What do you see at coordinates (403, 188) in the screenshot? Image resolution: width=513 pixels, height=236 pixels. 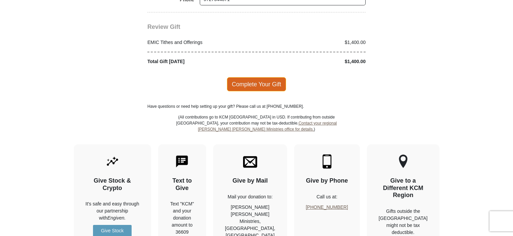 I see `h4: Give to a Different KCM Region` at bounding box center [403, 188].